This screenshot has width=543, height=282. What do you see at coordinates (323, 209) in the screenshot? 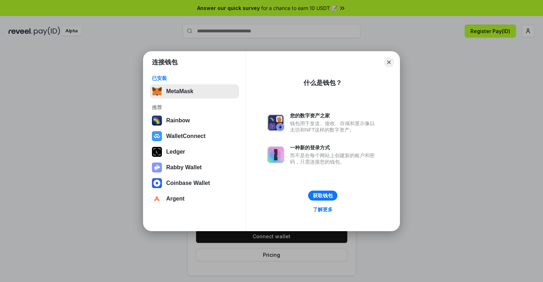
I see `div: 了解更多` at bounding box center [323, 209].